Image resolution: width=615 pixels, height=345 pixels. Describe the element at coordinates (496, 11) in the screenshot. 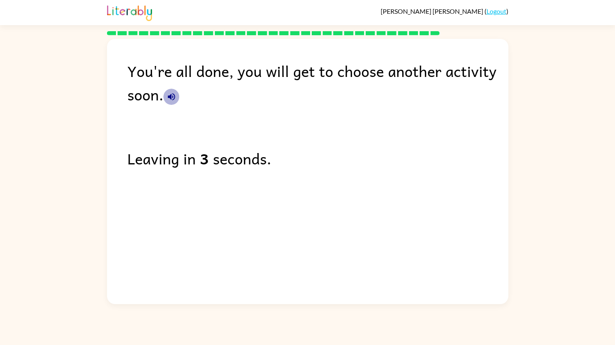

I see `a: Logout` at that location.